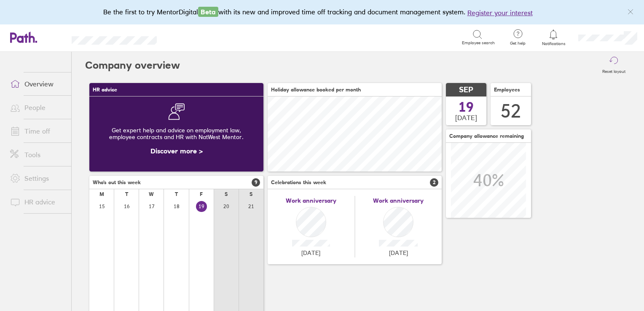 This screenshot has width=644, height=311. Describe the element at coordinates (190, 37) in the screenshot. I see `div: Search` at that location.